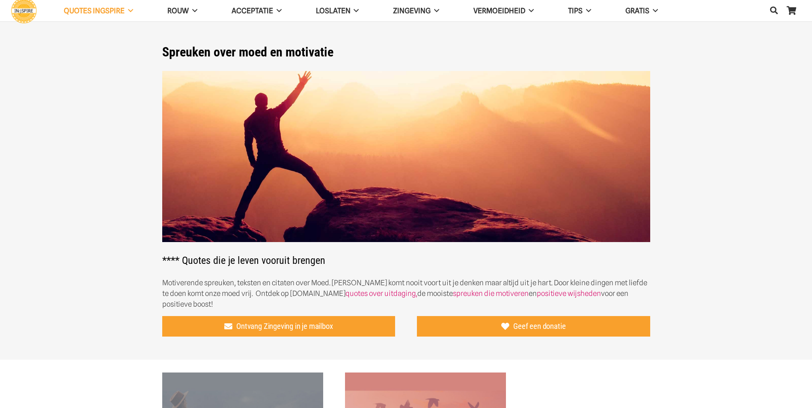 The width and height of the screenshot is (812, 408). Describe the element at coordinates (333, 11) in the screenshot. I see `span: Loslaten` at that location.